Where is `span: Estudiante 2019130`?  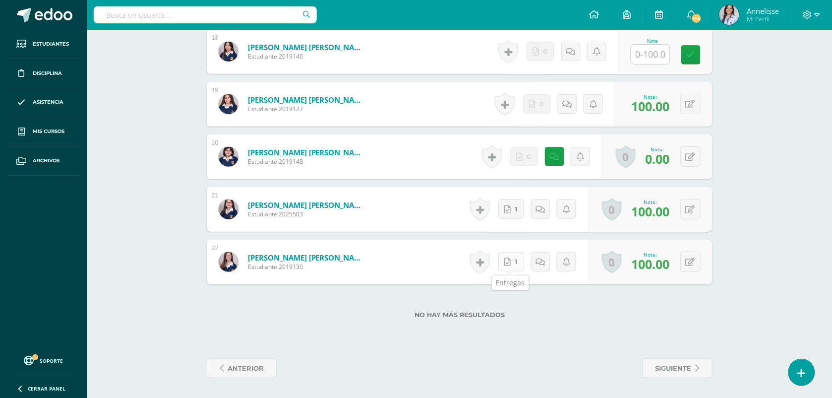
span: Estudiante 2019130 is located at coordinates (307, 266).